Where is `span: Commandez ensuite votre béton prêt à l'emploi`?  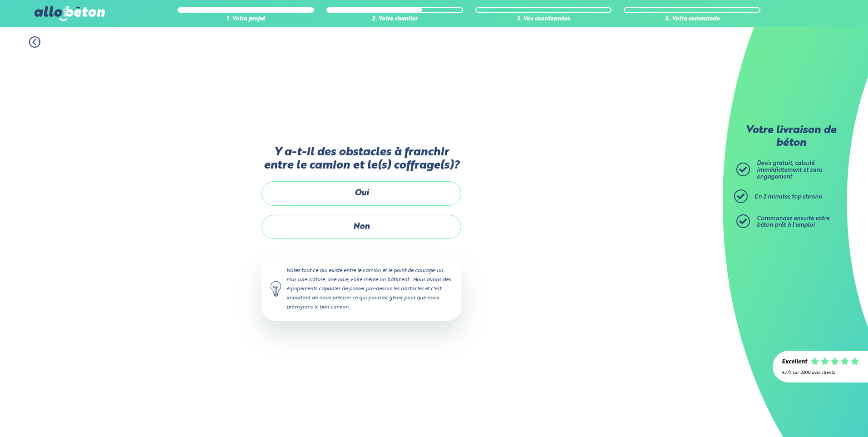
span: Commandez ensuite votre béton prêt à l'emploi is located at coordinates (793, 222).